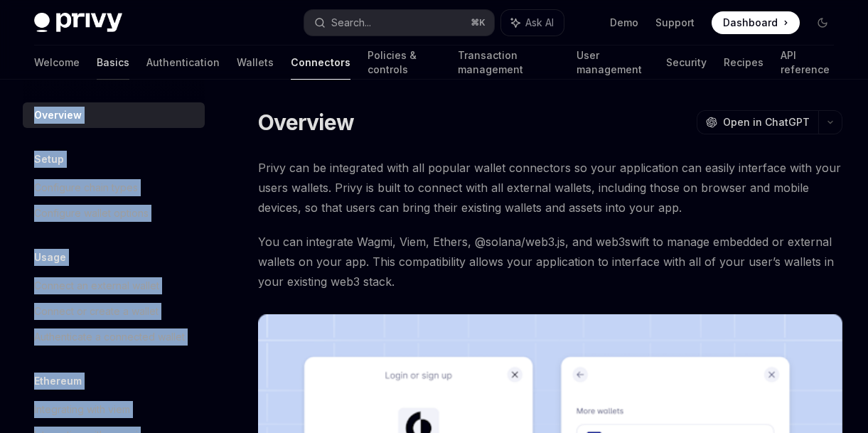  I want to click on a: Welcome, so click(57, 62).